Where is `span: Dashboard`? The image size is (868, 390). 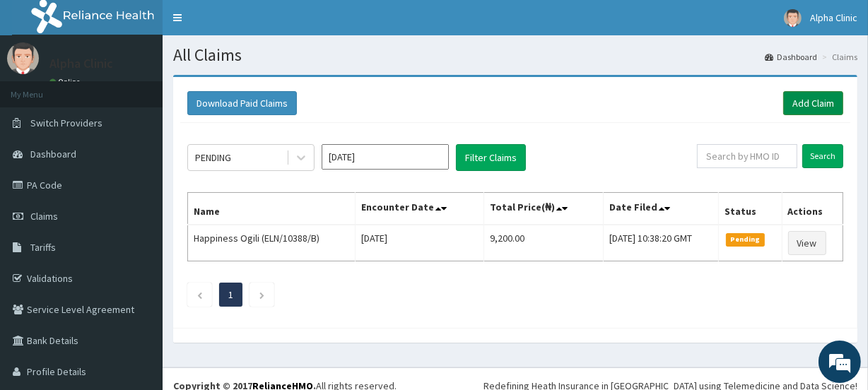
span: Dashboard is located at coordinates (53, 154).